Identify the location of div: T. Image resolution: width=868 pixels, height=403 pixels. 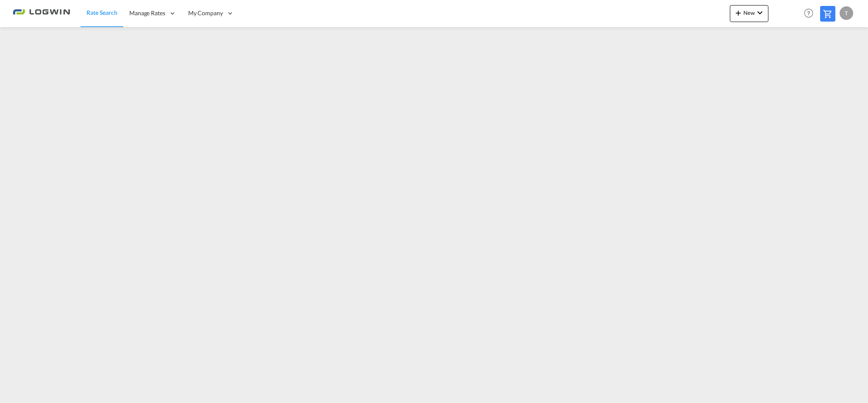
(846, 13).